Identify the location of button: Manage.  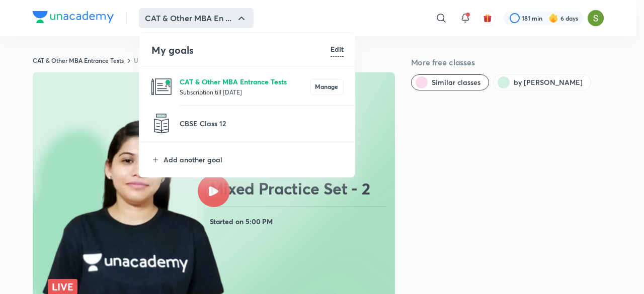
(326, 87).